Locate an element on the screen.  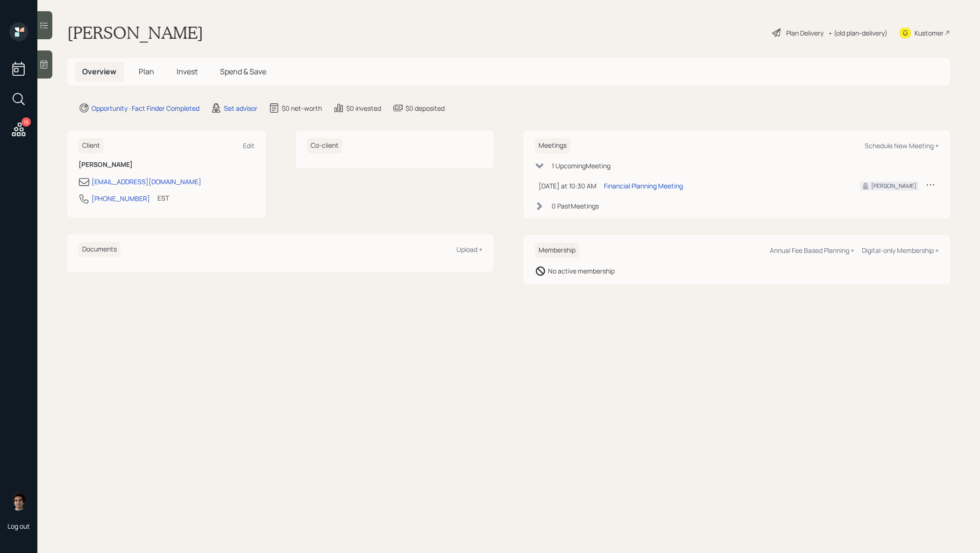
img: harrison-schaefer-headshot-2.png is located at coordinates (19, 501).